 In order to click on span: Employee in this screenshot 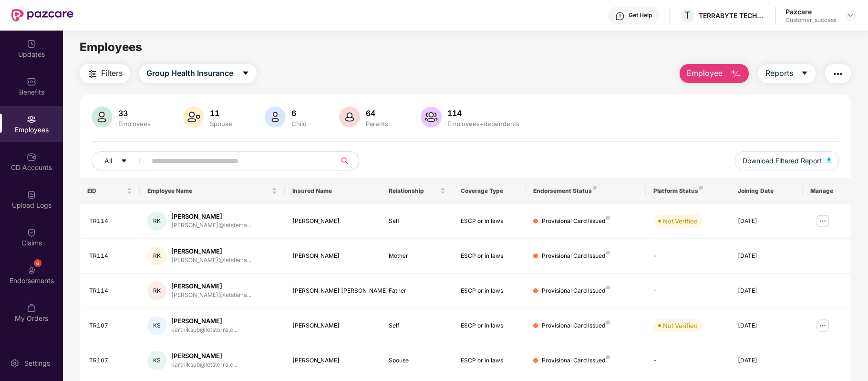, I will do `click(705, 73)`.